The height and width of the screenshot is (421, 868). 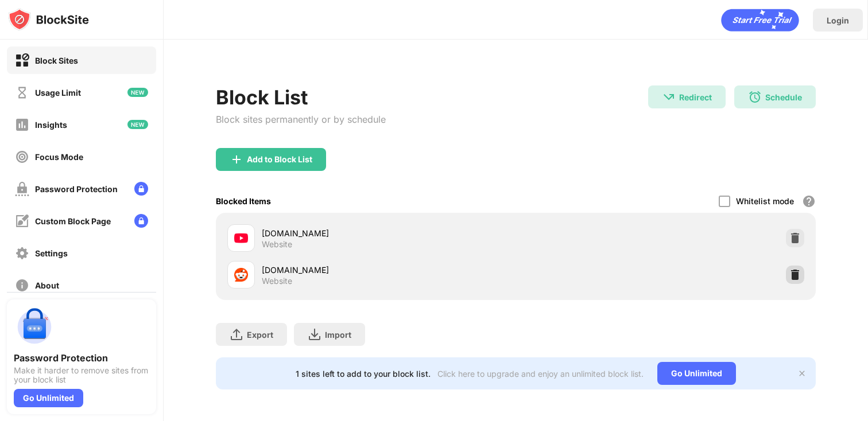 I want to click on div: Settings, so click(x=51, y=253).